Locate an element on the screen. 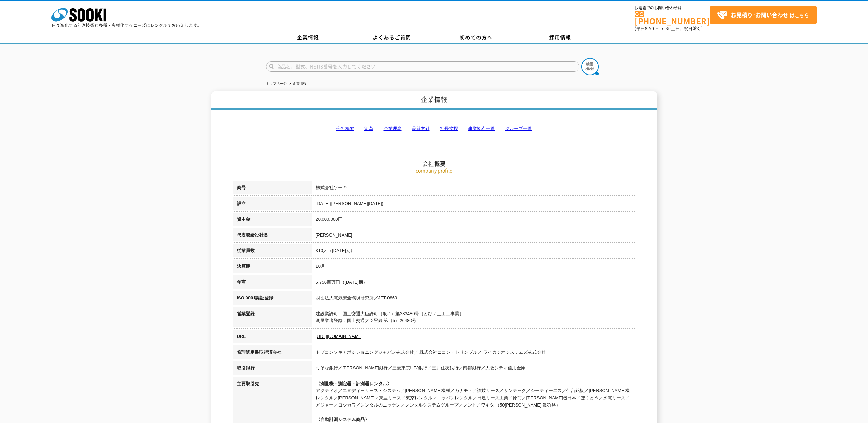 The width and height of the screenshot is (868, 423). th: ISO 9001認証登録 is located at coordinates (273, 299).